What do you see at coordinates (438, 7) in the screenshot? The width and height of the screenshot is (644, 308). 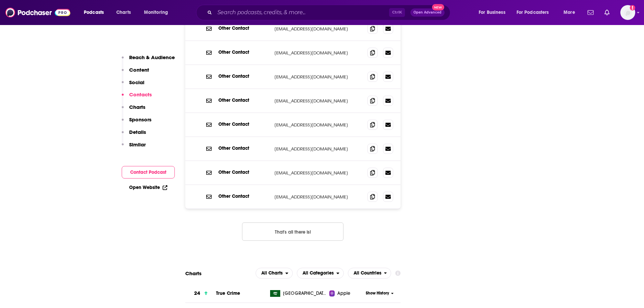 I see `span: New` at bounding box center [438, 7].